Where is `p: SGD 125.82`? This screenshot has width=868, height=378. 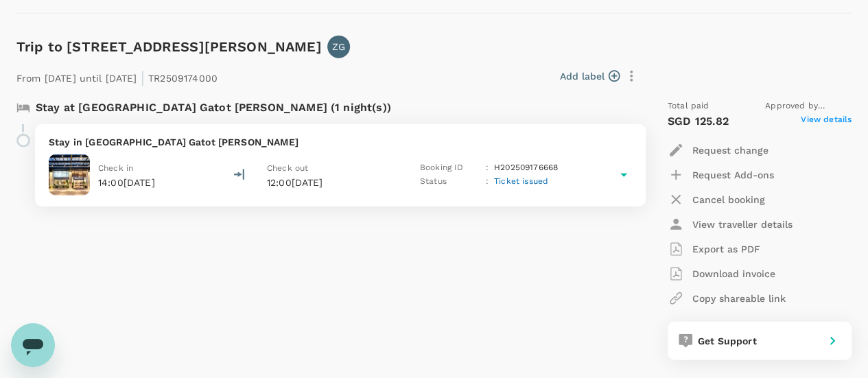
p: SGD 125.82 is located at coordinates (699, 122).